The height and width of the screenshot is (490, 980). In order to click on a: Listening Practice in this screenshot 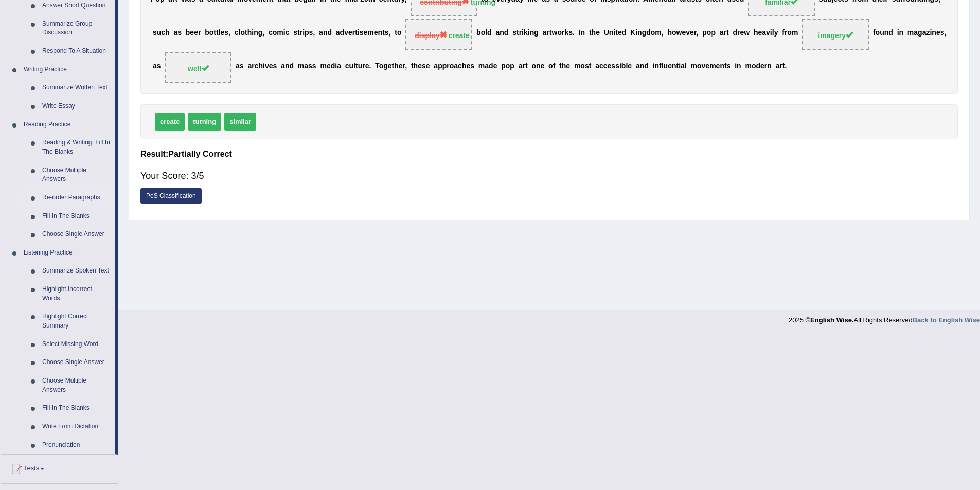, I will do `click(67, 253)`.